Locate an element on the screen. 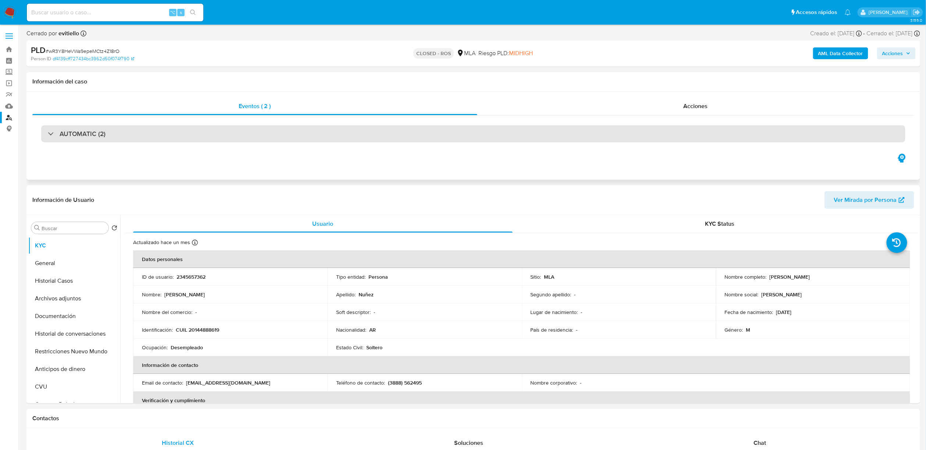 The image size is (926, 450). h1: Información de Usuario is located at coordinates (63, 200).